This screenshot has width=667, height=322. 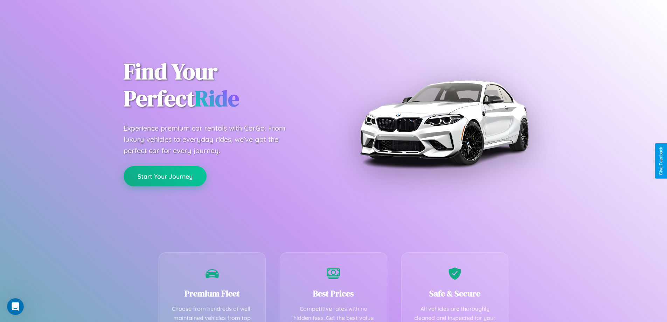 I want to click on span: Ride, so click(x=217, y=98).